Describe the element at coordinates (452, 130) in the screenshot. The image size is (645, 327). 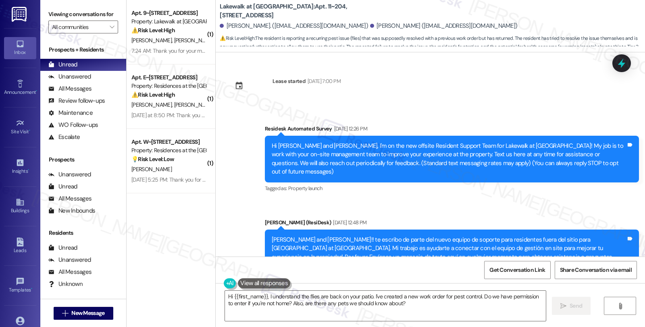
I see `div: Residesk Automated Survey` at that location.